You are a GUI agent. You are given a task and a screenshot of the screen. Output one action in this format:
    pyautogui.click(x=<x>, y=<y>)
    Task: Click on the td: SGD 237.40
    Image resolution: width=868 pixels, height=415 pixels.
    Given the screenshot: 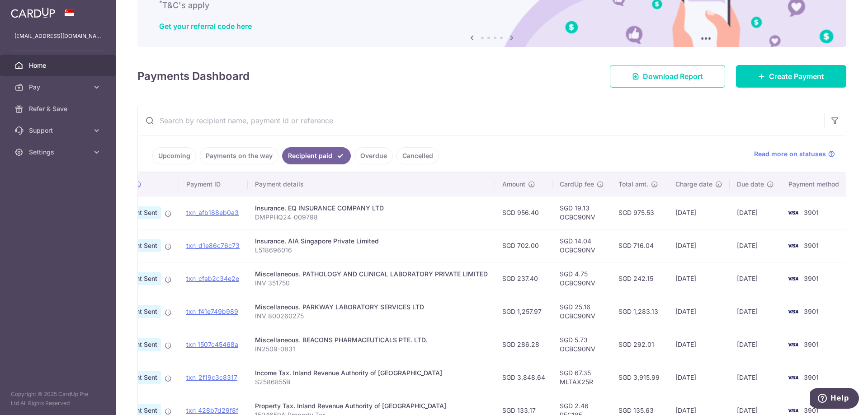 What is the action you would take?
    pyautogui.click(x=524, y=278)
    